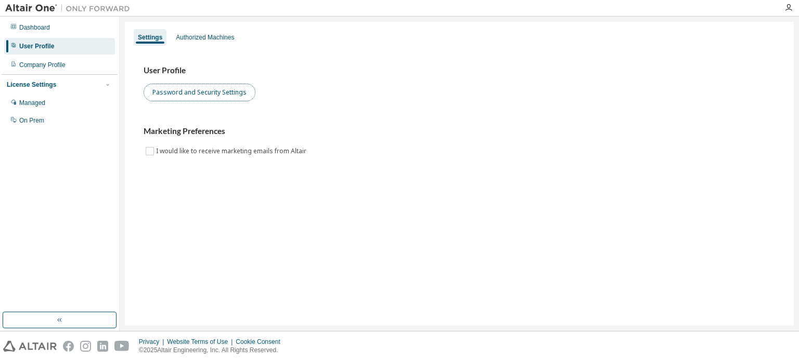 The height and width of the screenshot is (361, 799). I want to click on div: Authorized Machines, so click(205, 37).